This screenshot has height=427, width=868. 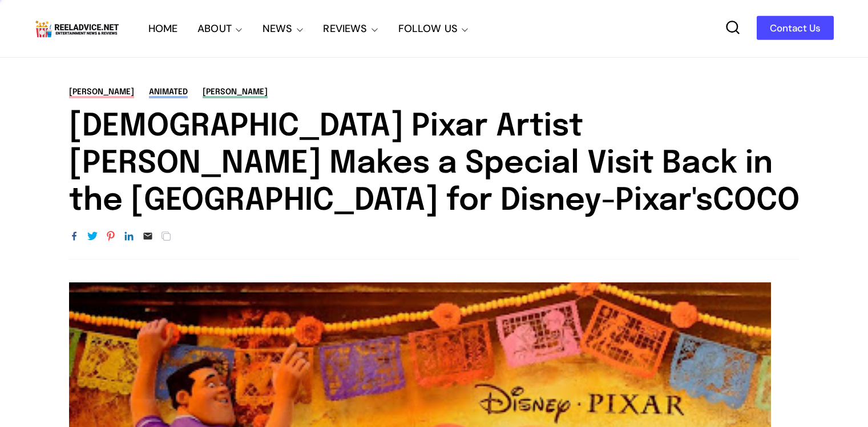 What do you see at coordinates (166, 237) in the screenshot?
I see `span: Get Link` at bounding box center [166, 237].